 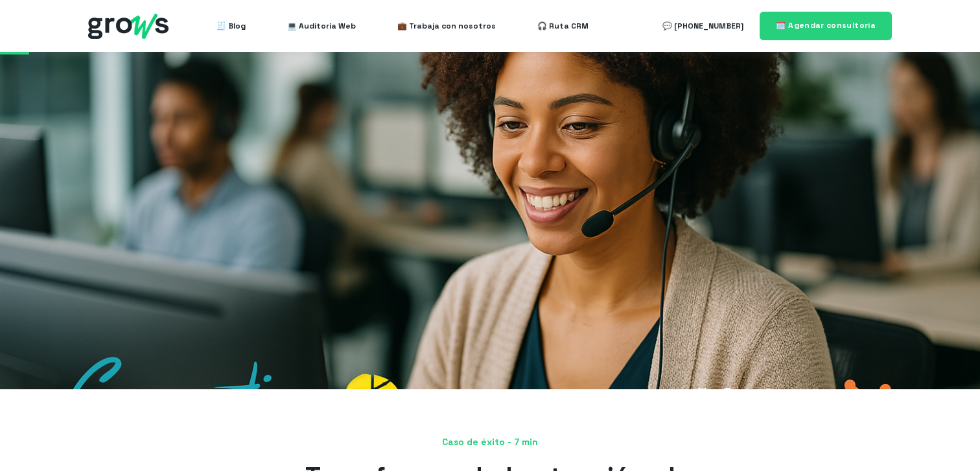 I want to click on a: 🧾 Blog, so click(x=231, y=26).